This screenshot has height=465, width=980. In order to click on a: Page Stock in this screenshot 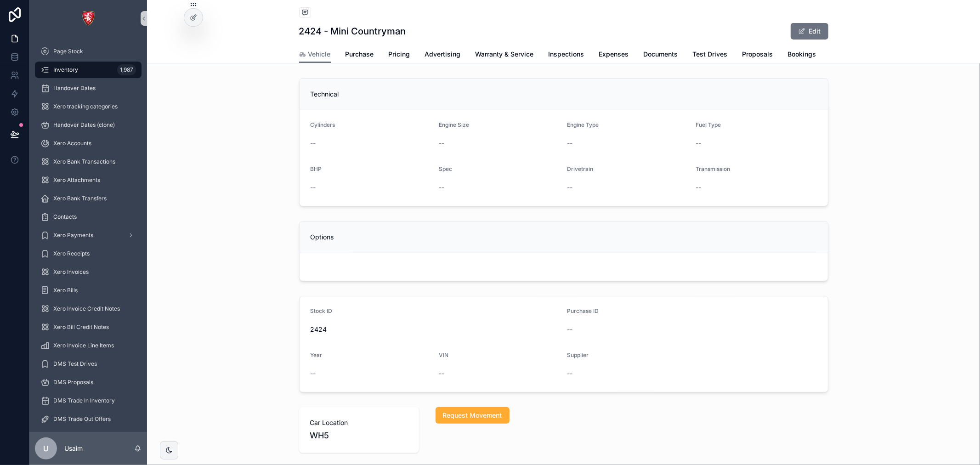, I will do `click(88, 51)`.